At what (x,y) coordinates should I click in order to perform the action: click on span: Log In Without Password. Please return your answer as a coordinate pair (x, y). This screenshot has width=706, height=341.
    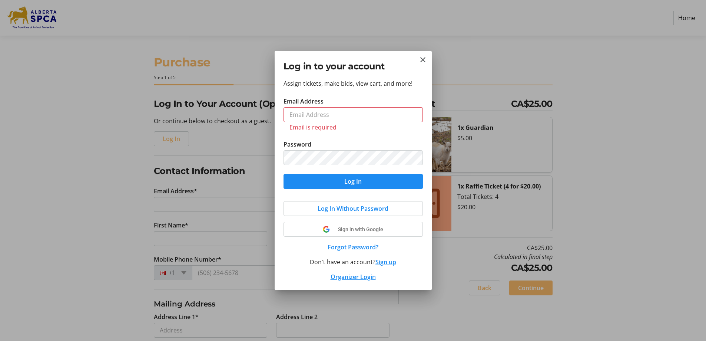
    Looking at the image, I should click on (353, 208).